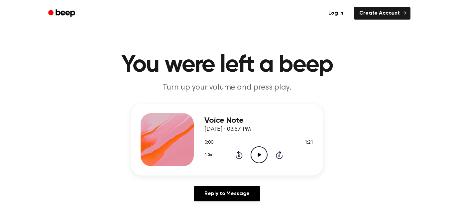 This screenshot has height=210, width=454. I want to click on button: 1.0x, so click(209, 155).